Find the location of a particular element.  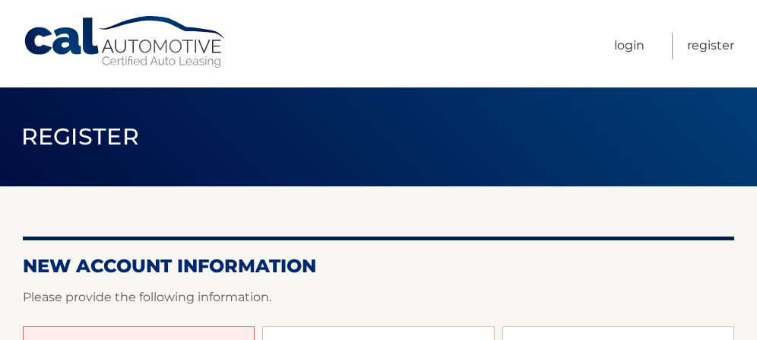

span: Register is located at coordinates (81, 136).